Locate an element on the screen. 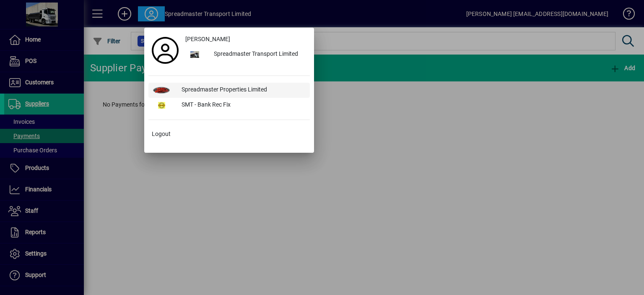 This screenshot has height=295, width=644. a: Profile is located at coordinates (165, 51).